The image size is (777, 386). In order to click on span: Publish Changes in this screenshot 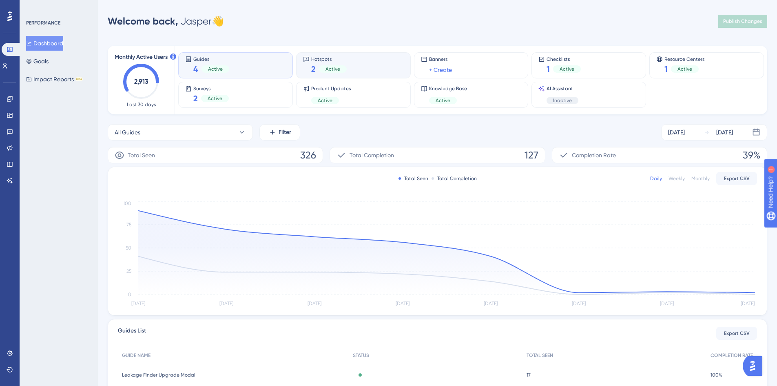, I will do `click(743, 21)`.